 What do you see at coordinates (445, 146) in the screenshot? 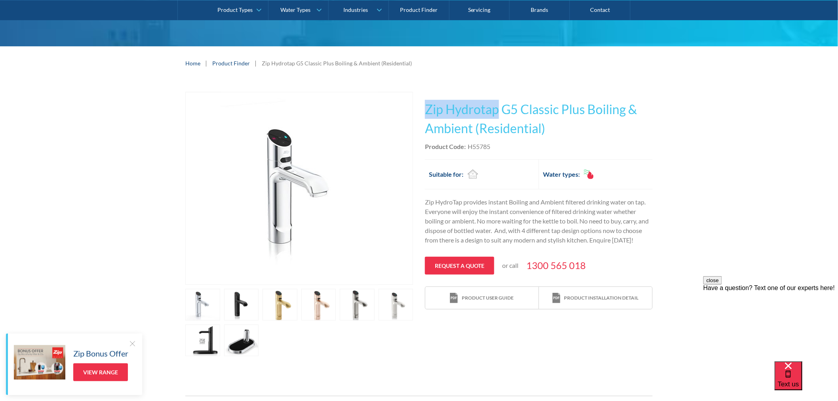
I see `strong: Product Code:` at bounding box center [445, 146].